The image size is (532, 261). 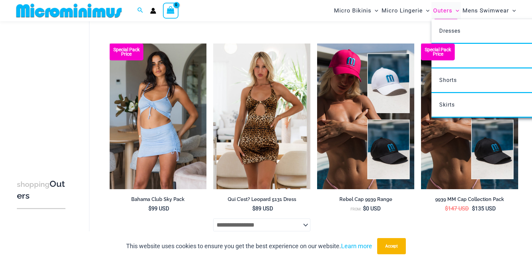 What do you see at coordinates (424, 10) in the screenshot?
I see `nav: Site Navigation` at bounding box center [424, 10].